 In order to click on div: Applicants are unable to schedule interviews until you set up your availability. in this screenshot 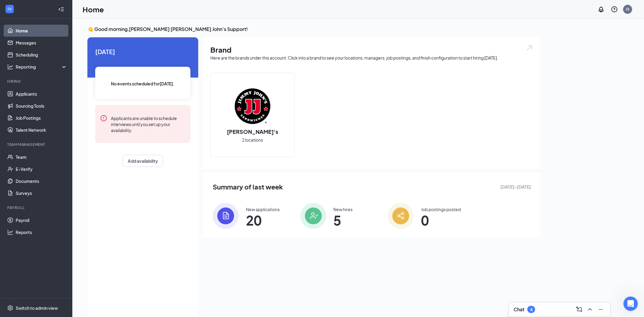, I will do `click(148, 124)`.